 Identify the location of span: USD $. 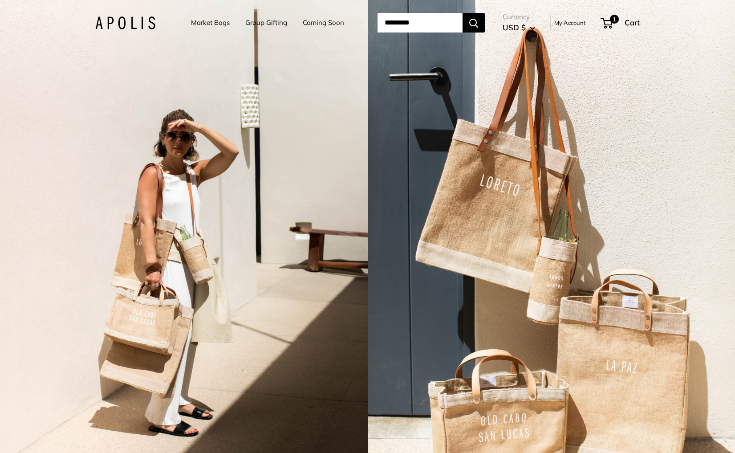
(514, 27).